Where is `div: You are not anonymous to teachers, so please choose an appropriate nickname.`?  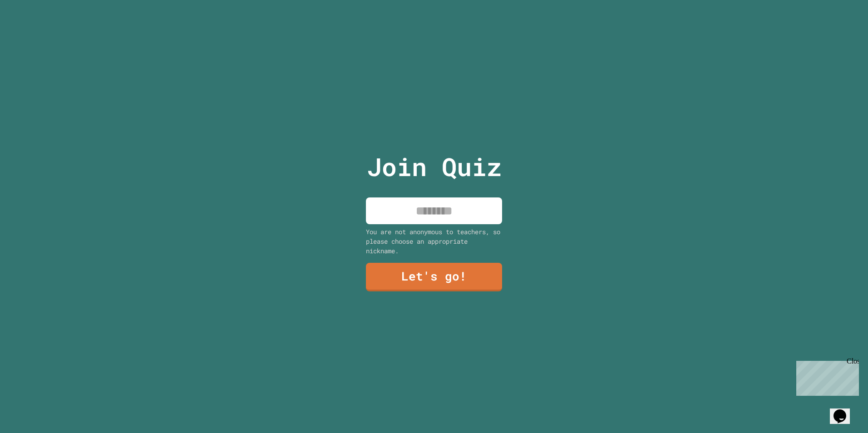 div: You are not anonymous to teachers, so please choose an appropriate nickname. is located at coordinates (434, 241).